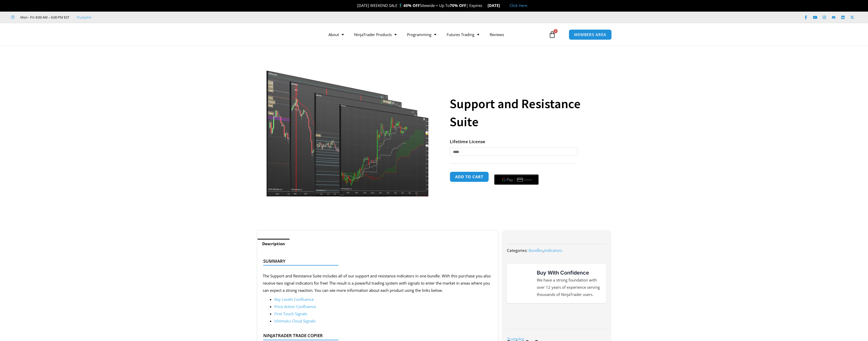 The height and width of the screenshot is (341, 868). What do you see at coordinates (555, 31) in the screenshot?
I see `span: 0` at bounding box center [555, 31].